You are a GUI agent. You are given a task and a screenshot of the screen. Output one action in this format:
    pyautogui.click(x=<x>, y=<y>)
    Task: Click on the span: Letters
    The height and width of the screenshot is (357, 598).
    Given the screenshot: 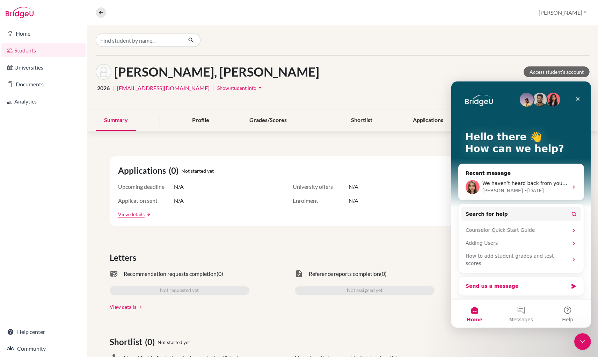 What is the action you would take?
    pyautogui.click(x=124, y=258)
    